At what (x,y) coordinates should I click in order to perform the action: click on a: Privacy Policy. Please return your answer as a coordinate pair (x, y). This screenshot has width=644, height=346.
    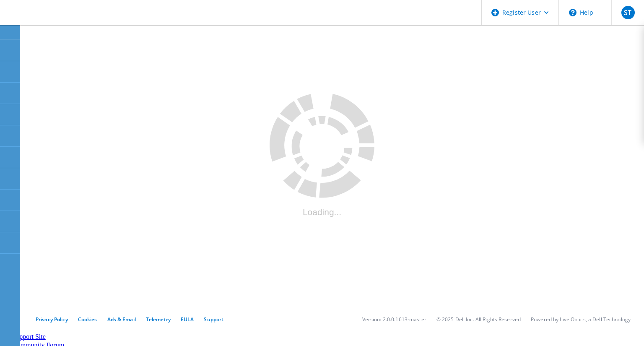
    Looking at the image, I should click on (52, 319).